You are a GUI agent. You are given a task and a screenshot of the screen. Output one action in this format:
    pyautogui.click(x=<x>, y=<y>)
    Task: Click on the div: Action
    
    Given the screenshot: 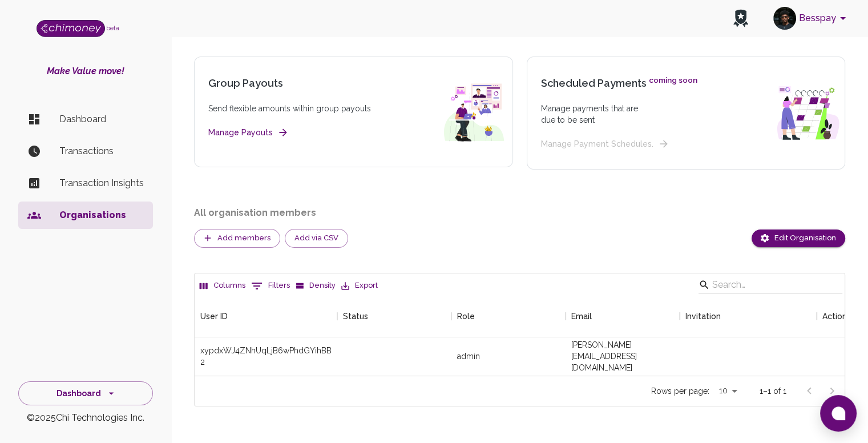 What is the action you would take?
    pyautogui.click(x=834, y=316)
    